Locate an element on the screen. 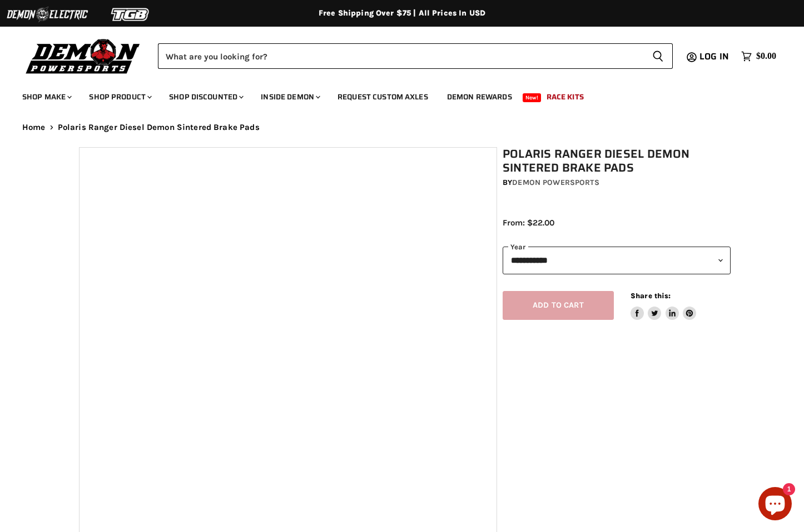  form: Product is located at coordinates (415, 56).